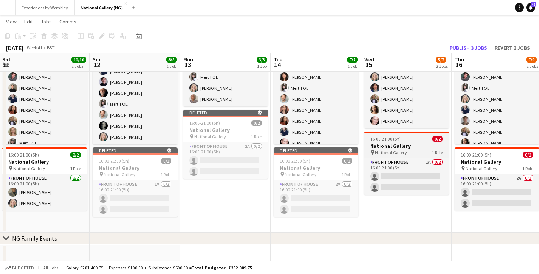 This screenshot has height=274, width=539. I want to click on div: Salary £281 409.75 + Expenses £100.00 + Subsistence £500.00 =, so click(159, 267).